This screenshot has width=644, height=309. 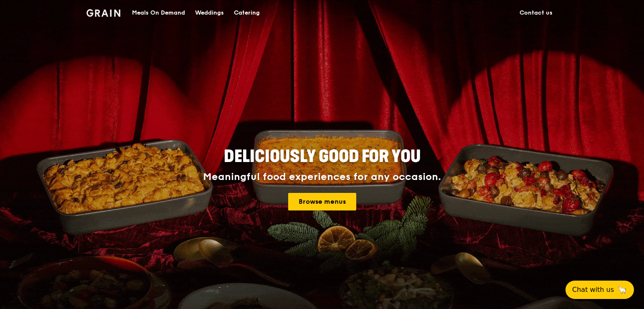 What do you see at coordinates (247, 13) in the screenshot?
I see `div: Catering` at bounding box center [247, 13].